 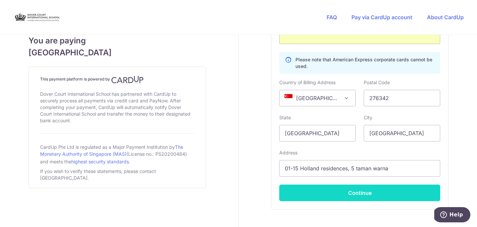 What do you see at coordinates (368, 118) in the screenshot?
I see `label: City` at bounding box center [368, 118].